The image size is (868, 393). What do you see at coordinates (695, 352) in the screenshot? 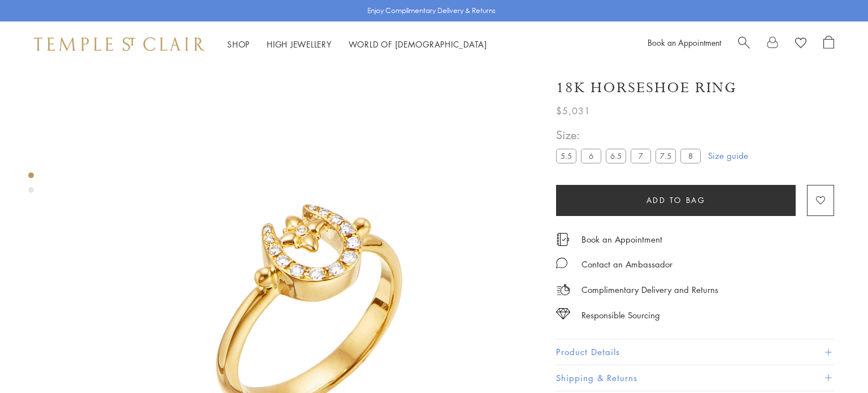
I see `button: Product Details` at bounding box center [695, 352].